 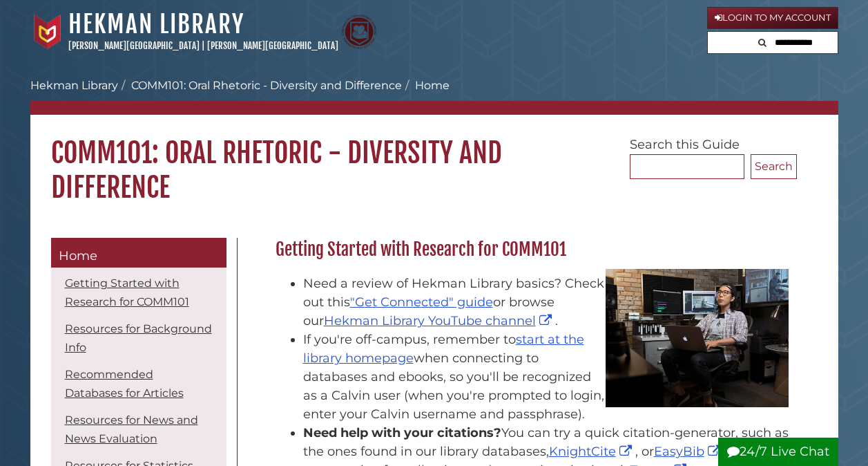 What do you see at coordinates (359, 32) in the screenshot?
I see `img: Calvin Theological Seminary` at bounding box center [359, 32].